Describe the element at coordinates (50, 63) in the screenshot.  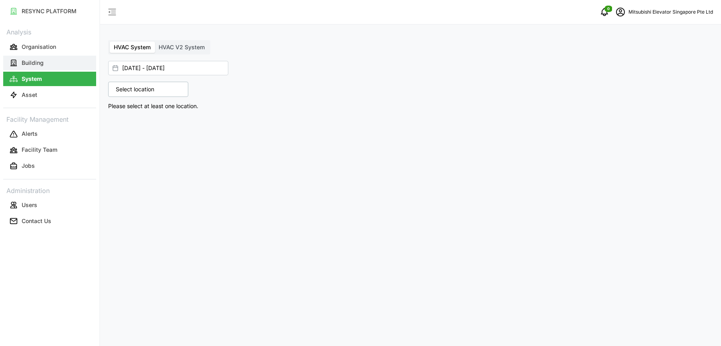
I see `a: Building` at that location.